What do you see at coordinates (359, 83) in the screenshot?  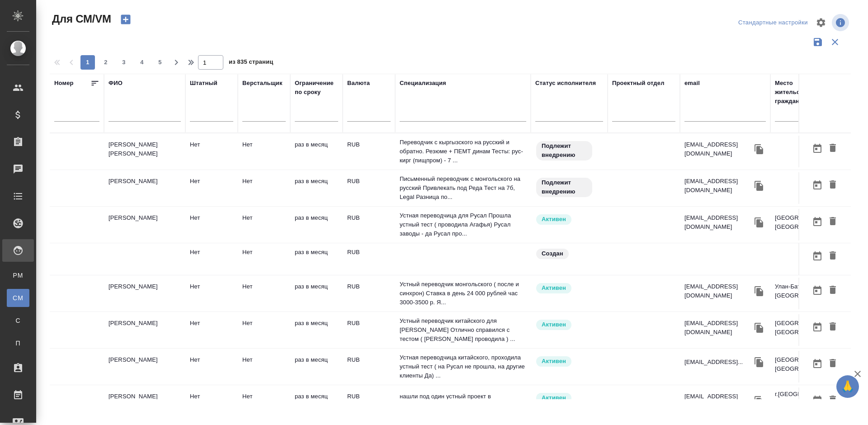 I see `div: Валюта` at bounding box center [359, 83].